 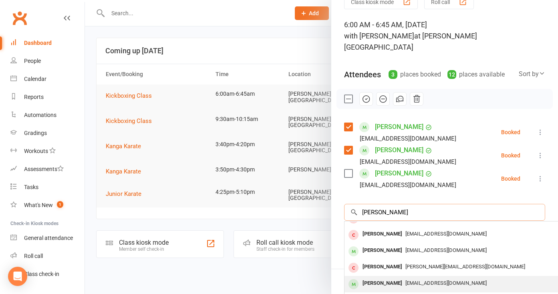 What do you see at coordinates (42, 274) in the screenshot?
I see `div: Class check-in` at bounding box center [42, 274].